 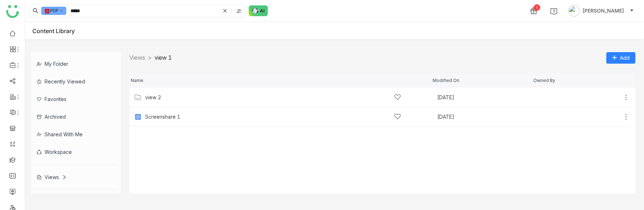 What do you see at coordinates (259, 11) in the screenshot?
I see `img: ask-buddy-normal.svg` at bounding box center [259, 11].